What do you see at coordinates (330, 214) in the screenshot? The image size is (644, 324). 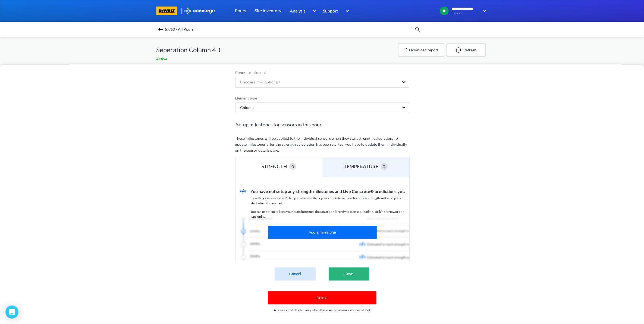 I see `p: You can use them to keep your team informed that an action is ready to take, e.g. loading, striki...` at bounding box center [330, 214].